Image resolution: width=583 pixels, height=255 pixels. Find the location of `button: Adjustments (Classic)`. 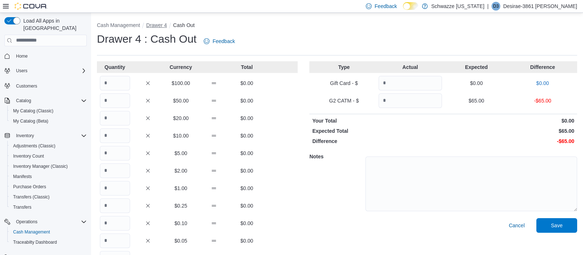

button: Adjustments (Classic) is located at coordinates (48, 146).